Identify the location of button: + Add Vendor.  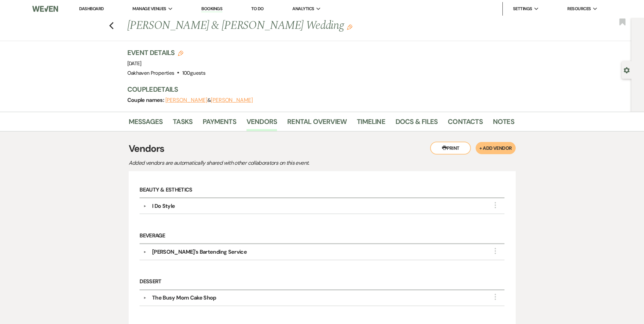
(495, 148).